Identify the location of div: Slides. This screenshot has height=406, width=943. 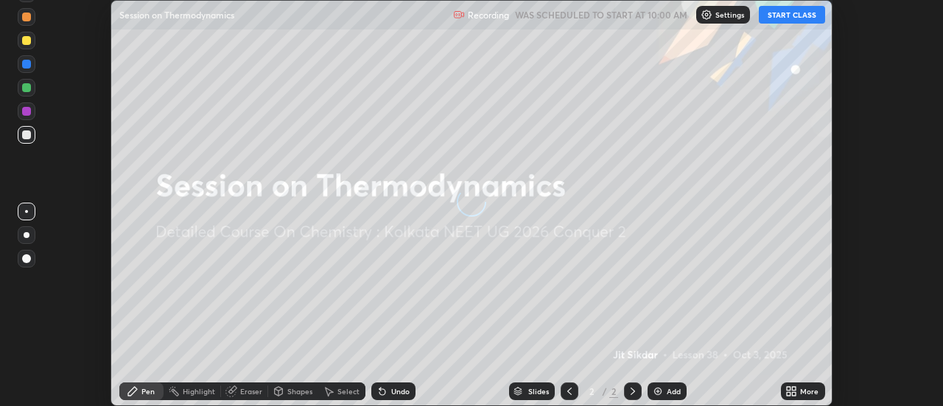
(538, 391).